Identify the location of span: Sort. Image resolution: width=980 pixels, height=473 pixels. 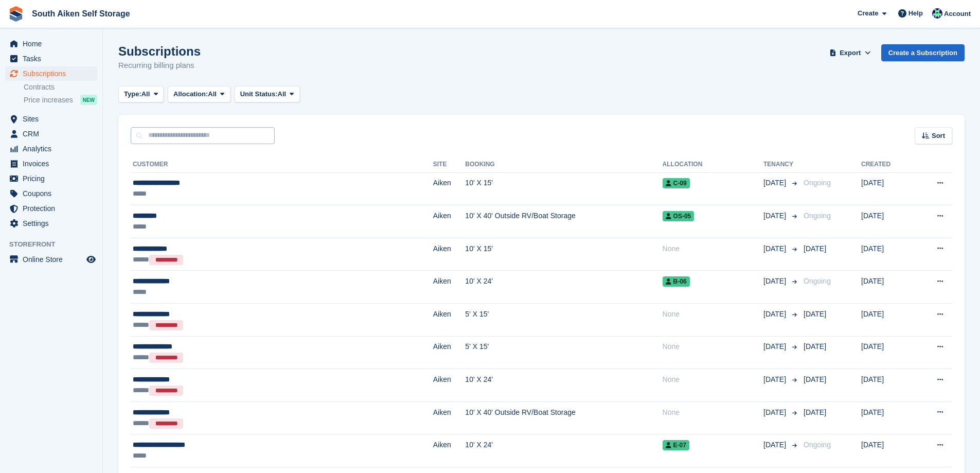
(939, 136).